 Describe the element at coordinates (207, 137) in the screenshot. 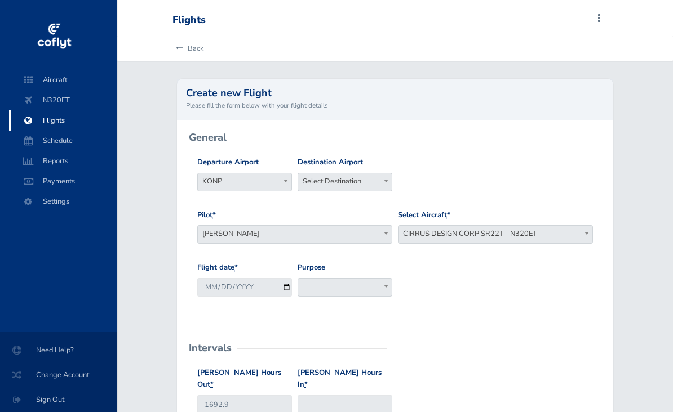

I see `h2: General` at that location.